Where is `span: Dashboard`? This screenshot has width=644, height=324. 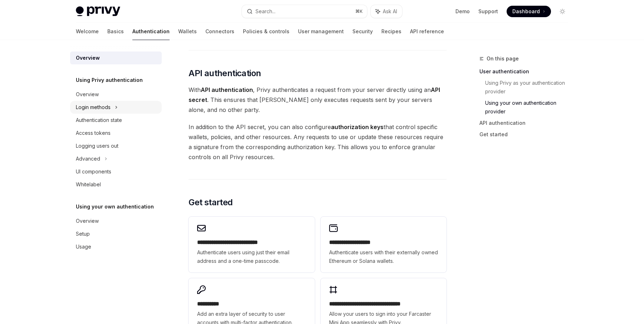 span: Dashboard is located at coordinates (526, 11).